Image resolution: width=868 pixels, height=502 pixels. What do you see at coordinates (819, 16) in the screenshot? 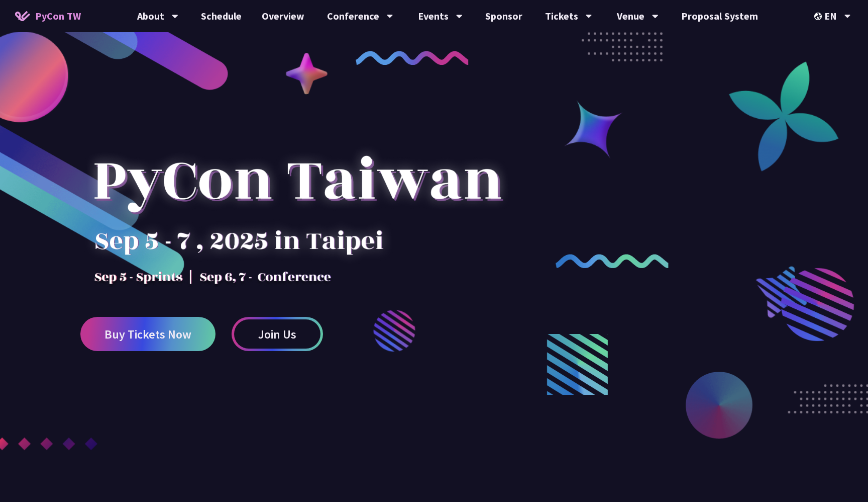
I see `img: Locale Icon` at bounding box center [819, 16].